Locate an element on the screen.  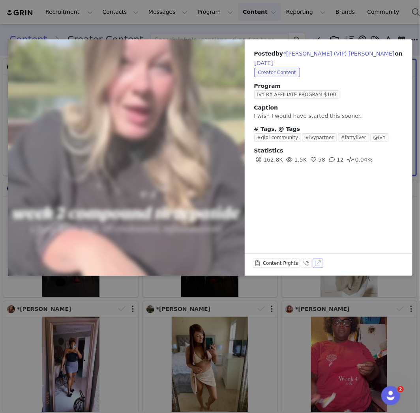
span: Caption is located at coordinates (266, 108).